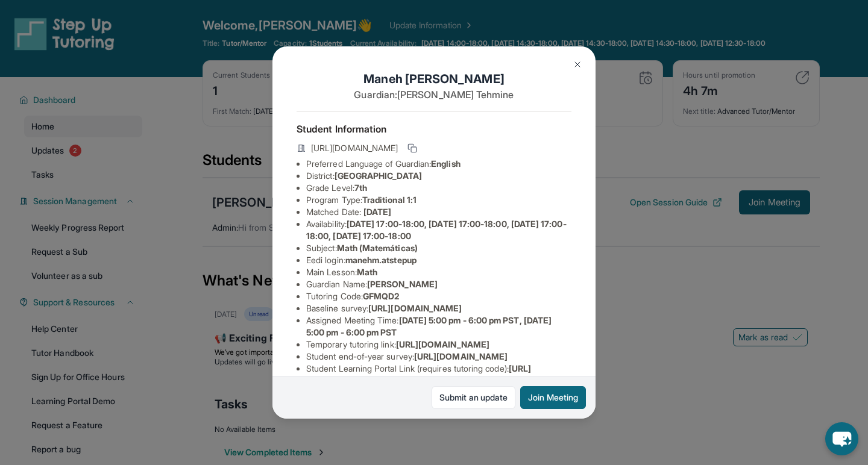 This screenshot has height=465, width=868. I want to click on li: Student end-of-year survey :, so click(439, 357).